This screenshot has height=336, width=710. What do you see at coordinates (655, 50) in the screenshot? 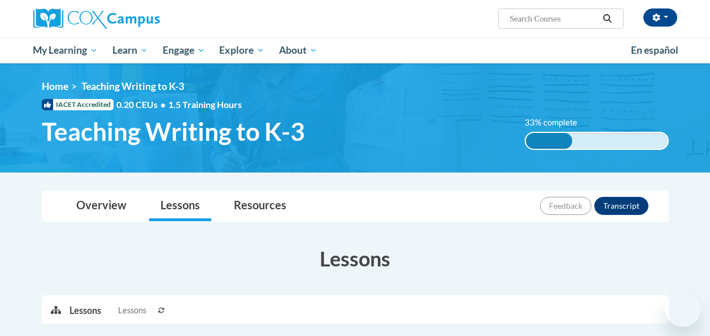
I see `span: En español` at bounding box center [655, 50].